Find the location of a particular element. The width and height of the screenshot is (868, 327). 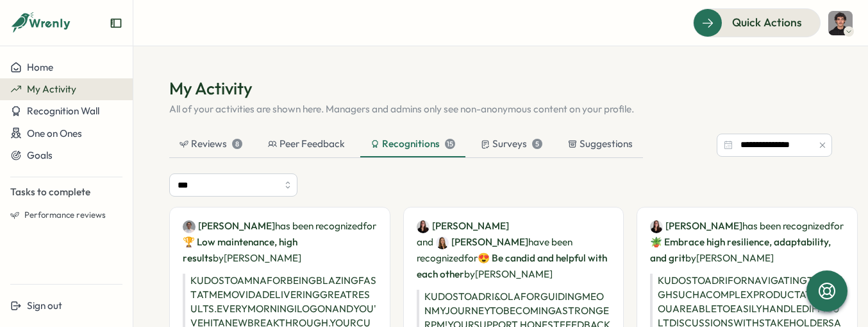

p: Tasks to complete is located at coordinates (66, 192).